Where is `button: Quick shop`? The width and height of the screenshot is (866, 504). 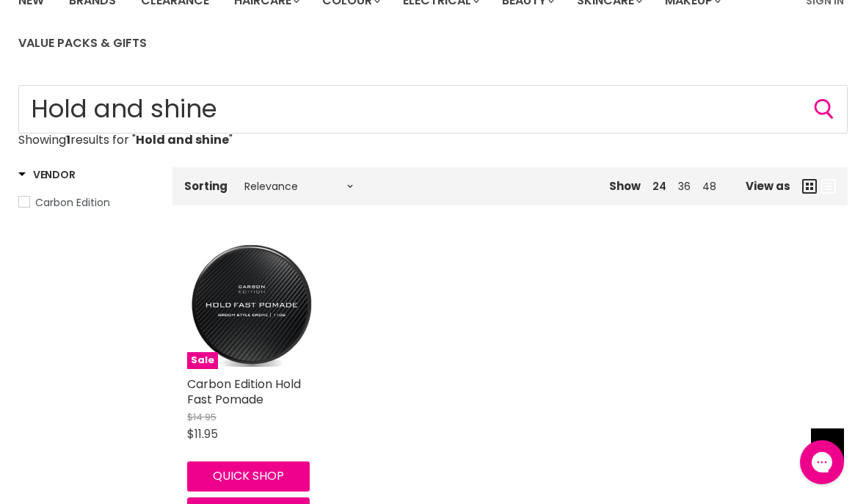 button: Quick shop is located at coordinates (248, 476).